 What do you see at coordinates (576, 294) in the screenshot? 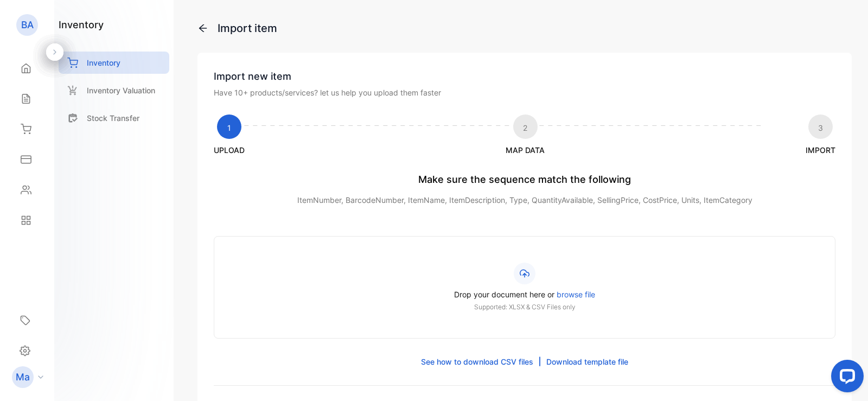
I see `span: browse file` at bounding box center [576, 294].